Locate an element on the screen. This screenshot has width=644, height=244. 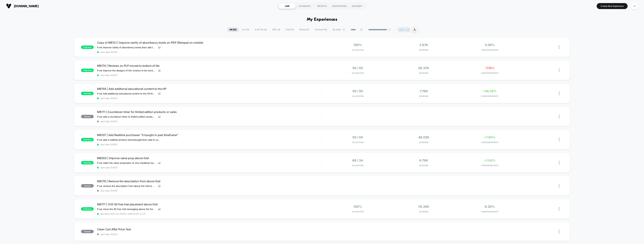
span: Clean Cart After Price Test is located at coordinates (210, 229).